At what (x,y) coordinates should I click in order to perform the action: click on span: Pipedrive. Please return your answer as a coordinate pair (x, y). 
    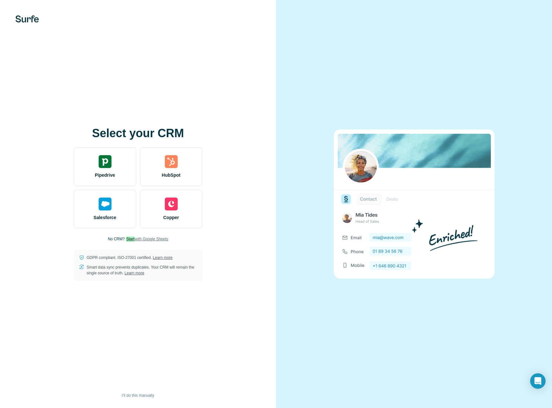
    Looking at the image, I should click on (105, 175).